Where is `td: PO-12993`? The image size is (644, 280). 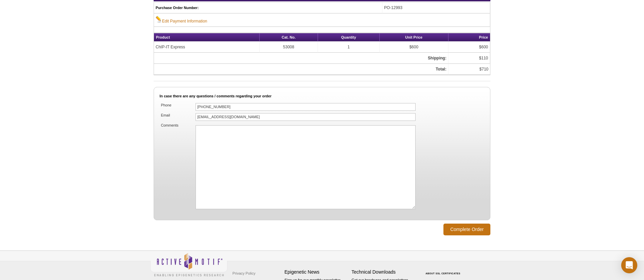
td: PO-12993 is located at coordinates (436, 8).